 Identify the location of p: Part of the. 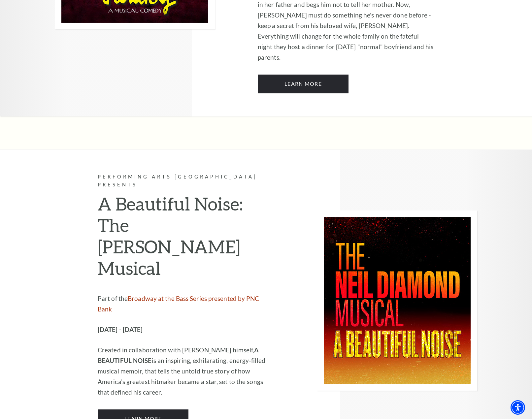
(186, 304).